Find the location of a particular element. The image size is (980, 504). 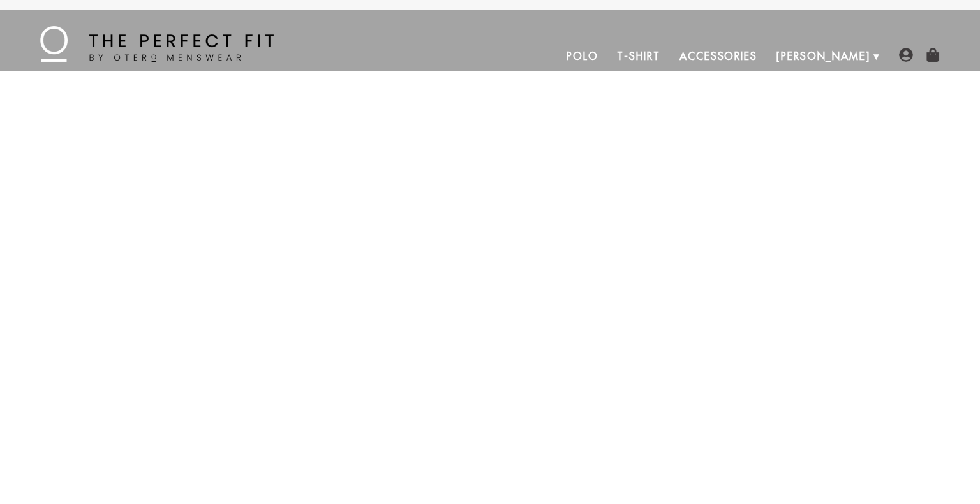

img: shopping-bag-icon.png is located at coordinates (933, 55).